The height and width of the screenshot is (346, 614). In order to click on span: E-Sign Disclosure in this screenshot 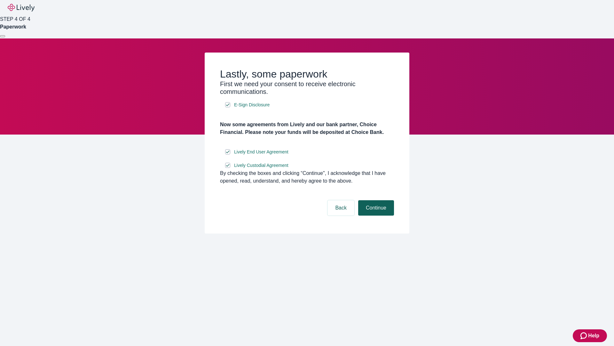, I will do `click(252, 105)`.